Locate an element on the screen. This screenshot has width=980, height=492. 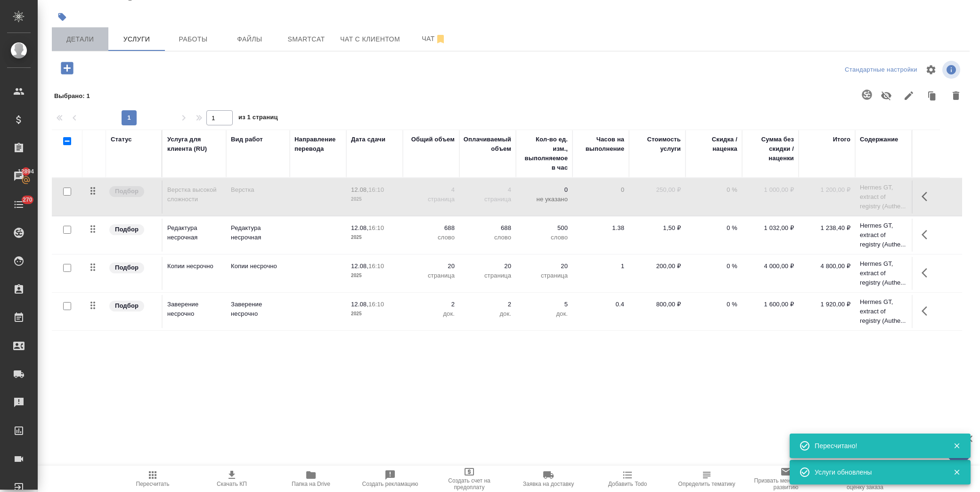
p: 4 800,00 ₽ is located at coordinates (827, 266).